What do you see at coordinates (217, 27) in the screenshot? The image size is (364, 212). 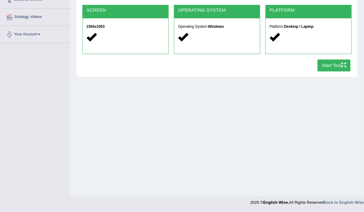 I see `h5: Operating System:` at bounding box center [217, 27].